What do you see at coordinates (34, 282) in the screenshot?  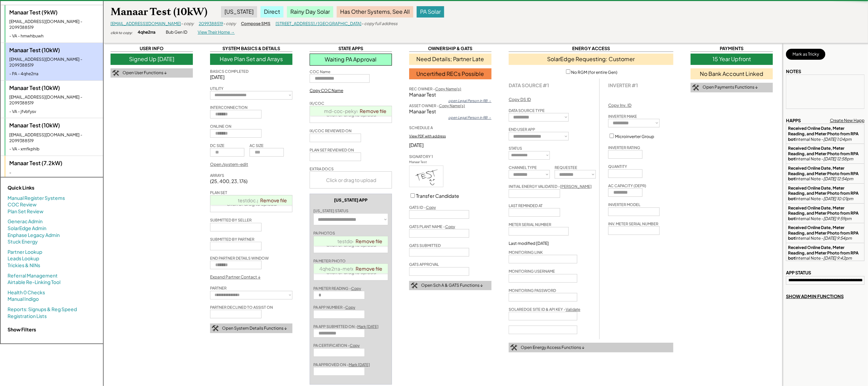 I see `a: Airtable Re-Linking Tool` at bounding box center [34, 282].